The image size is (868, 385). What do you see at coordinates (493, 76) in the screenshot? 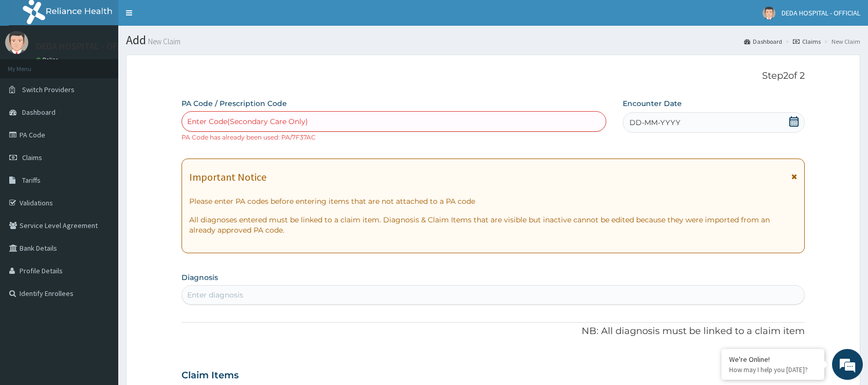
I see `p: Step 2 of 2` at bounding box center [493, 76].